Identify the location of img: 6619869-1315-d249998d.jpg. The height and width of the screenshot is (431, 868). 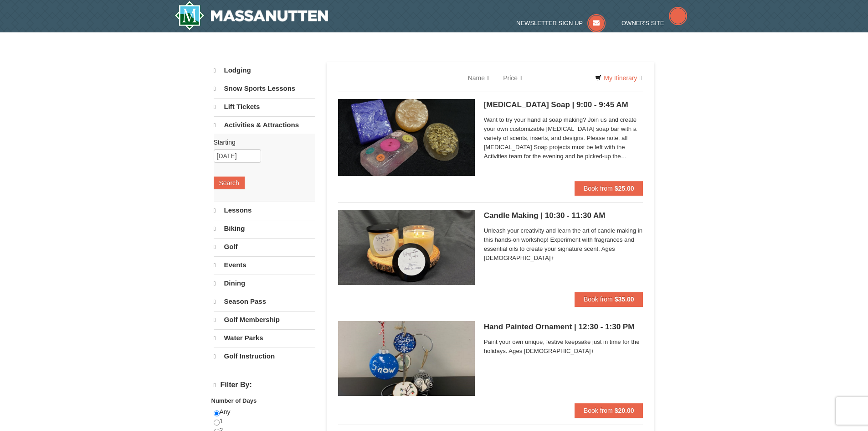
(406, 359).